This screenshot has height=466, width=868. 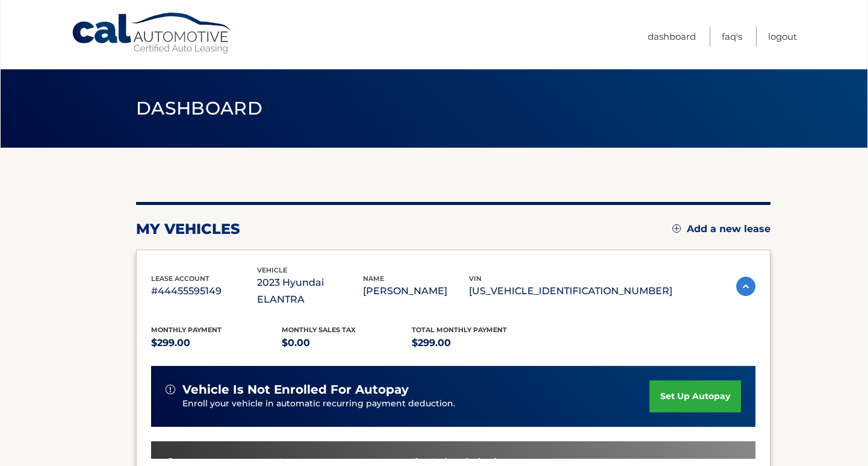 What do you see at coordinates (180, 278) in the screenshot?
I see `span: lease account` at bounding box center [180, 278].